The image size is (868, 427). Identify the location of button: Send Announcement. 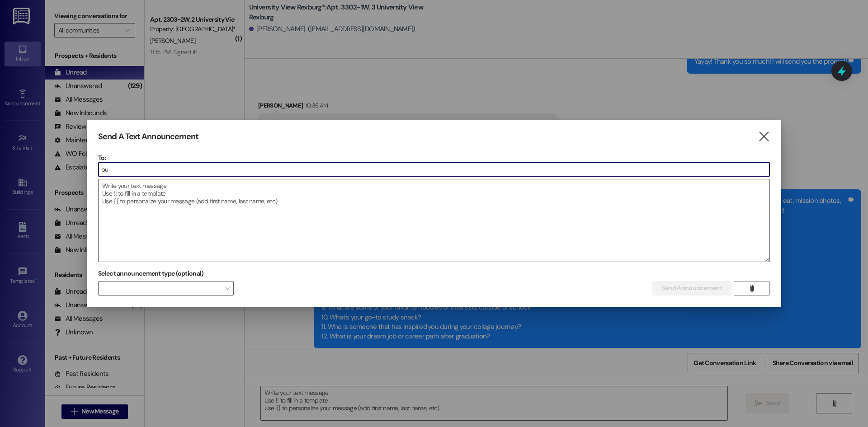
(692, 288).